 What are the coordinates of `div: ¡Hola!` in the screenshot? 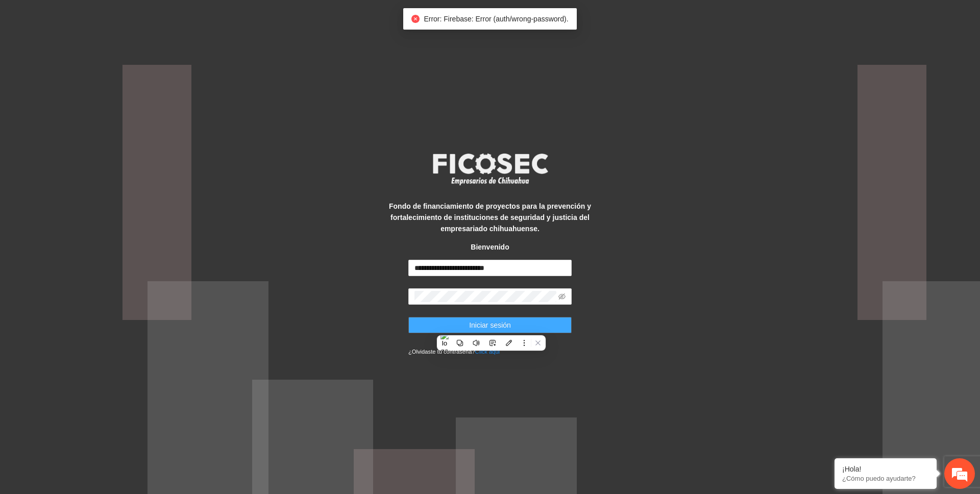 It's located at (885, 469).